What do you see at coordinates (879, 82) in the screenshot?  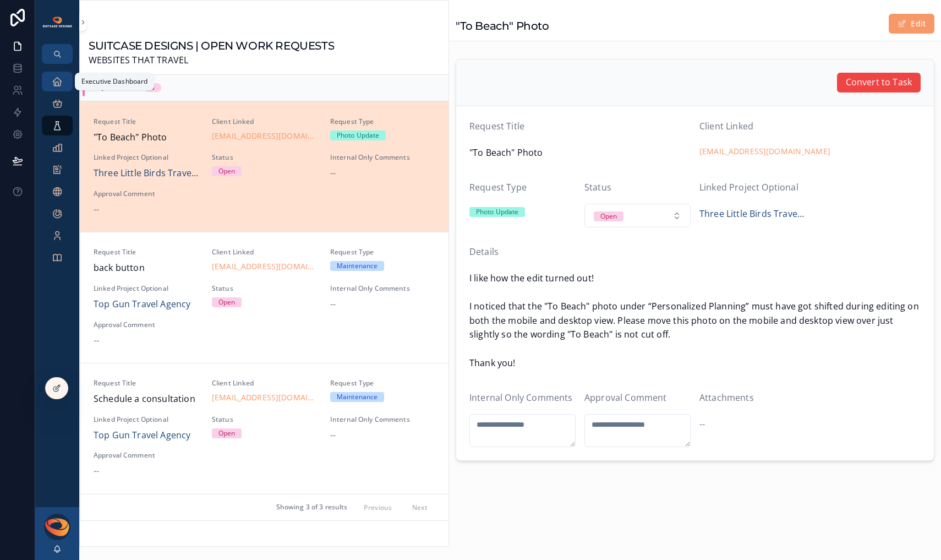 I see `span: Convert to Task` at bounding box center [879, 82].